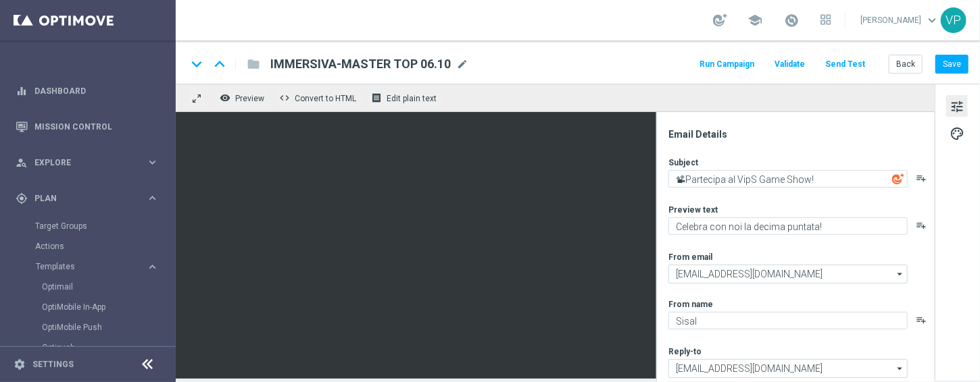 Image resolution: width=980 pixels, height=382 pixels. What do you see at coordinates (91, 287) in the screenshot?
I see `a: Optimail` at bounding box center [91, 287].